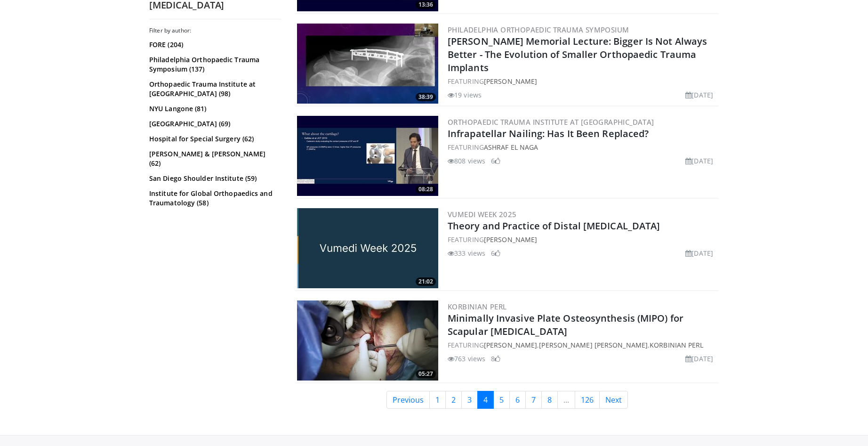 This screenshot has height=446, width=868. Describe the element at coordinates (213, 179) in the screenshot. I see `a: San Diego Shoulder Institute (59)` at that location.